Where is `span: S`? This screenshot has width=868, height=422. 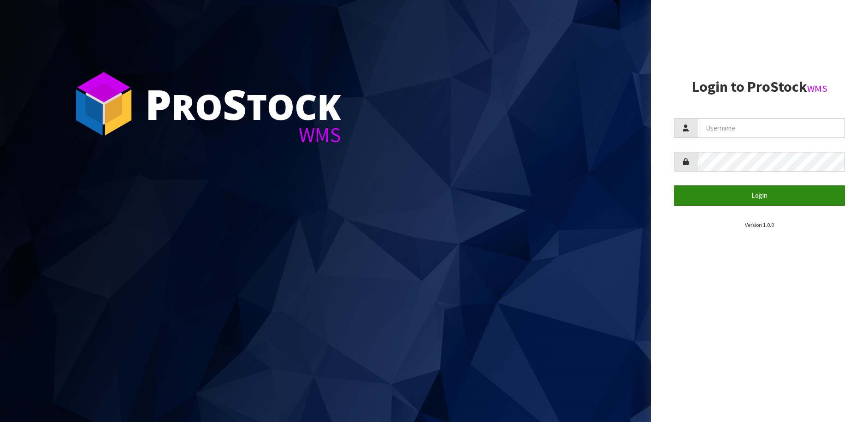 span: S is located at coordinates (235, 104).